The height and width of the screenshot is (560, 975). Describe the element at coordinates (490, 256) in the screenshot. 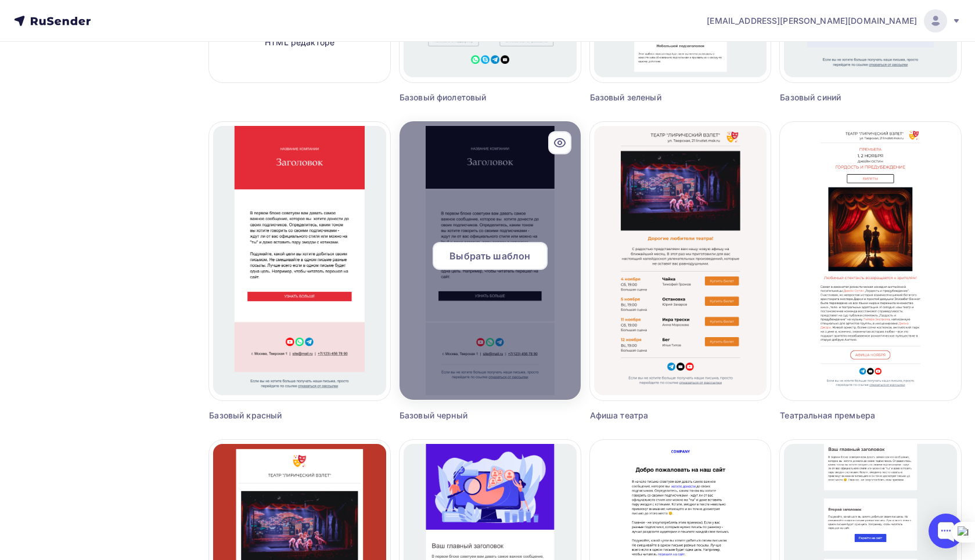

I see `span: Выбрать шаблон` at that location.